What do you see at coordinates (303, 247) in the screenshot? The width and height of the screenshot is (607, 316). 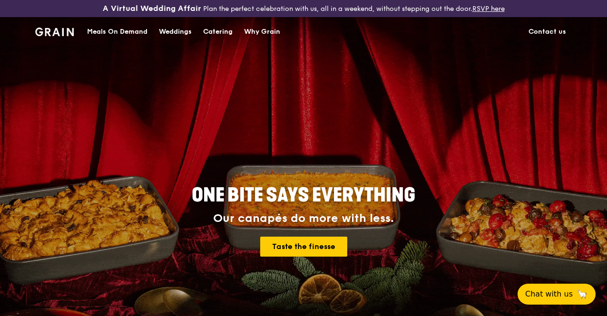 I see `a: Taste the finesse` at bounding box center [303, 247].